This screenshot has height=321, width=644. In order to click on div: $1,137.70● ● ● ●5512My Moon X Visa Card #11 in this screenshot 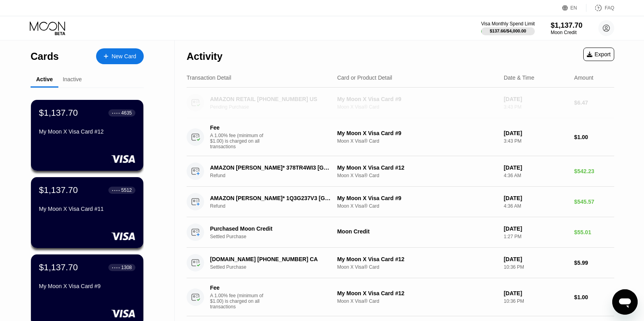, I will do `click(87, 212)`.